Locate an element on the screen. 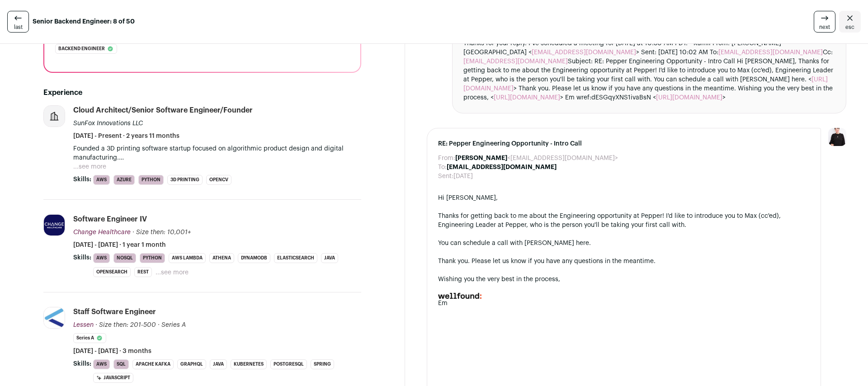 The height and width of the screenshot is (386, 868). span: · Size then: 10,001+ is located at coordinates (161, 233).